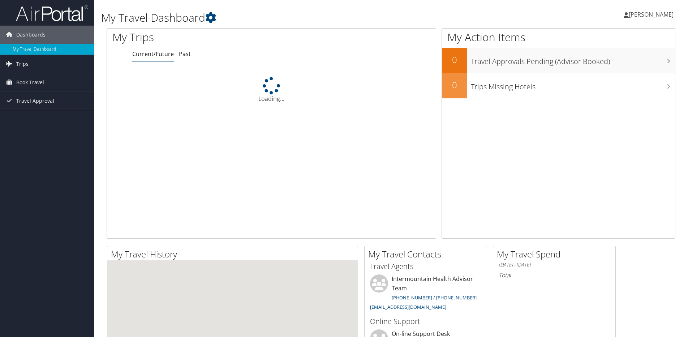 Image resolution: width=688 pixels, height=337 pixels. Describe the element at coordinates (554, 275) in the screenshot. I see `h6: Total` at that location.